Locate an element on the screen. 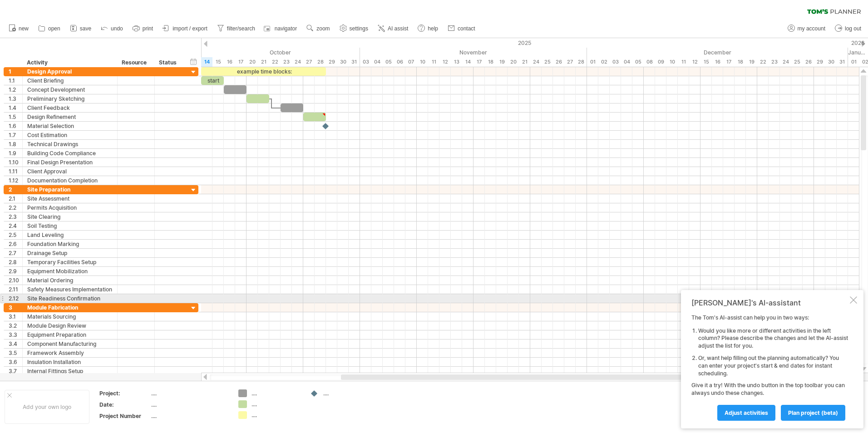 This screenshot has height=433, width=868. div: Material Ordering is located at coordinates (70, 280).